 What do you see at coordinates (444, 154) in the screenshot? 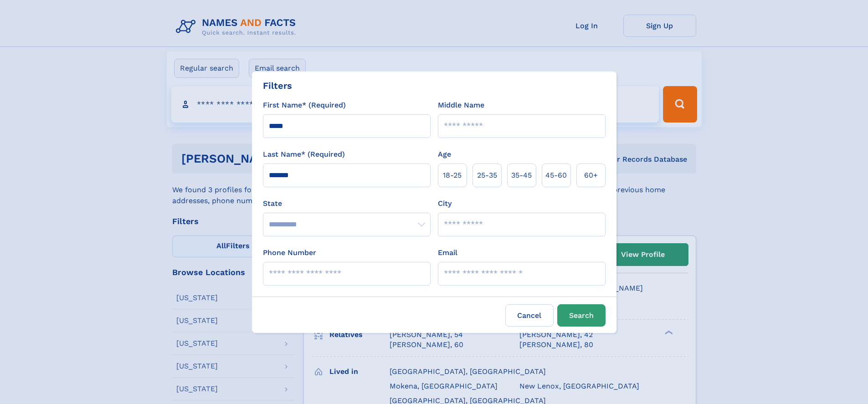
I see `label: Age` at bounding box center [444, 154].